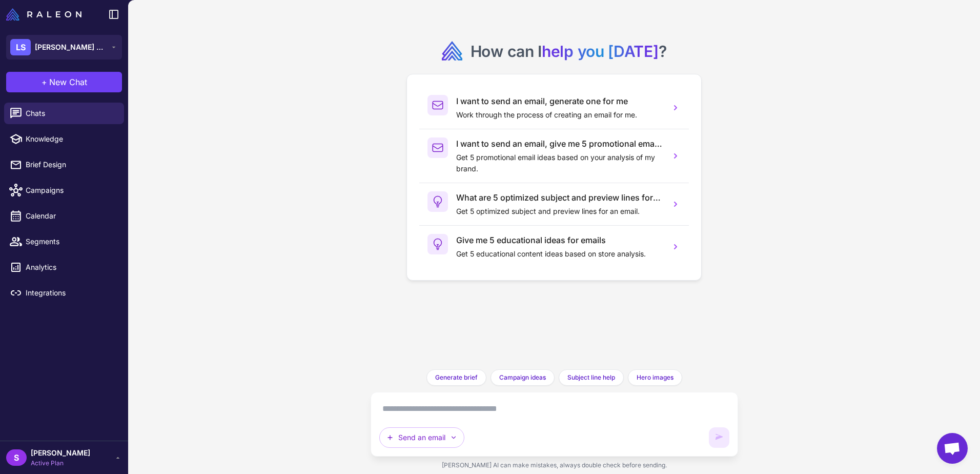 The image size is (980, 474). What do you see at coordinates (559, 101) in the screenshot?
I see `h3: I want to send an email, generate one for me` at bounding box center [559, 101].